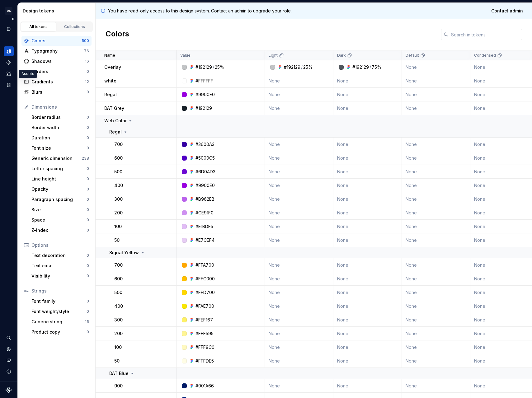 The height and width of the screenshot is (398, 532). I want to click on div: Paragraph spacing, so click(59, 199).